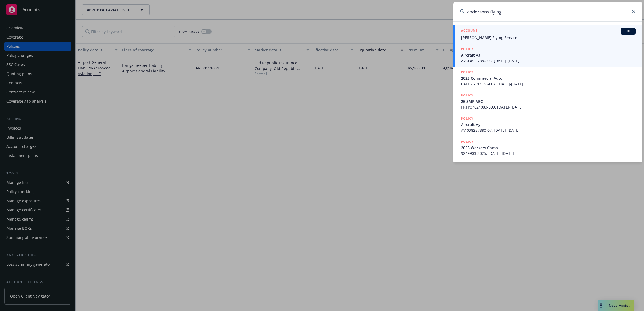  Describe the element at coordinates (549, 101) in the screenshot. I see `span: 25 SMP ABC` at that location.